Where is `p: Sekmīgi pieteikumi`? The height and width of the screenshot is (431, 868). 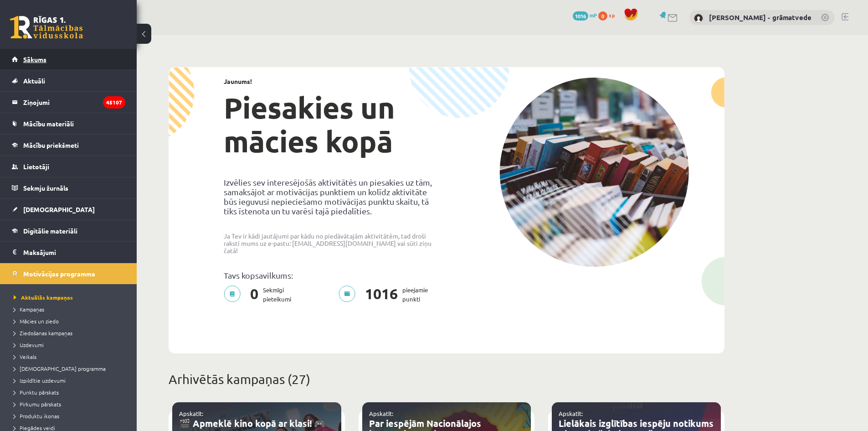 p: Sekmīgi pieteikumi is located at coordinates (260, 294).